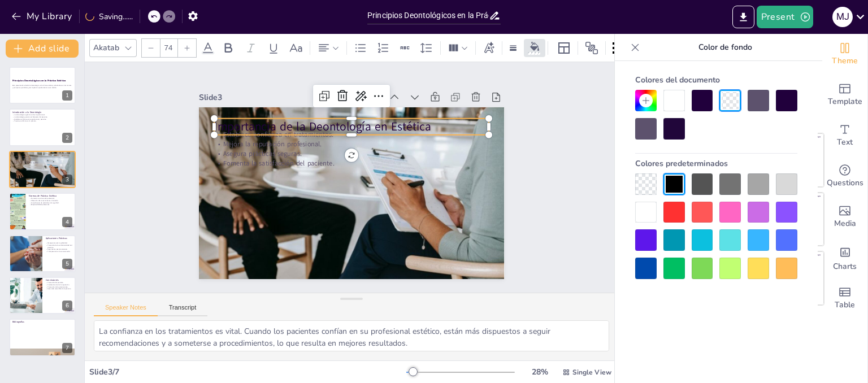  What do you see at coordinates (845, 61) in the screenshot?
I see `span: Theme` at bounding box center [845, 61].